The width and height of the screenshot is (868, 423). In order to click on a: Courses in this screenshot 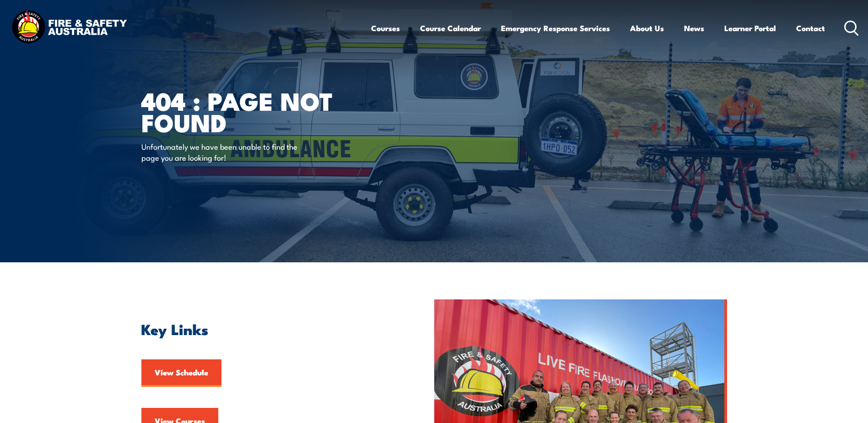, I will do `click(386, 28)`.